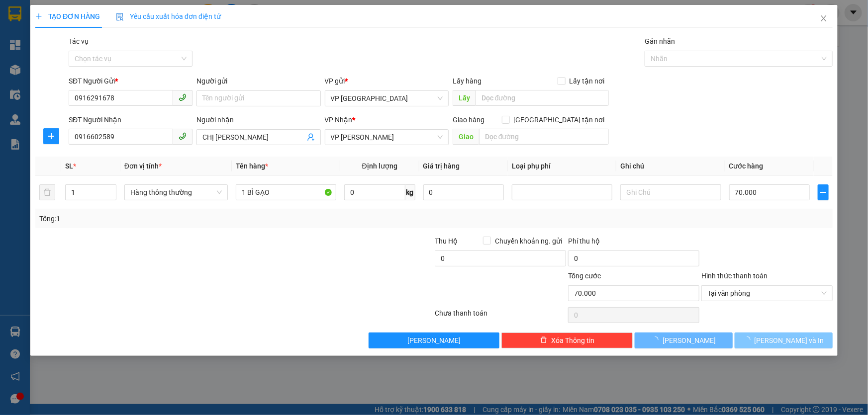 The image size is (868, 415). What do you see at coordinates (562, 166) in the screenshot?
I see `th: Loại phụ phí` at bounding box center [562, 166].